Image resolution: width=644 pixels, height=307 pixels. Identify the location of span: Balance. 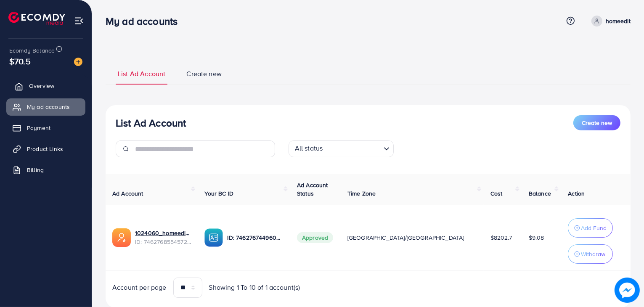
(540, 193).